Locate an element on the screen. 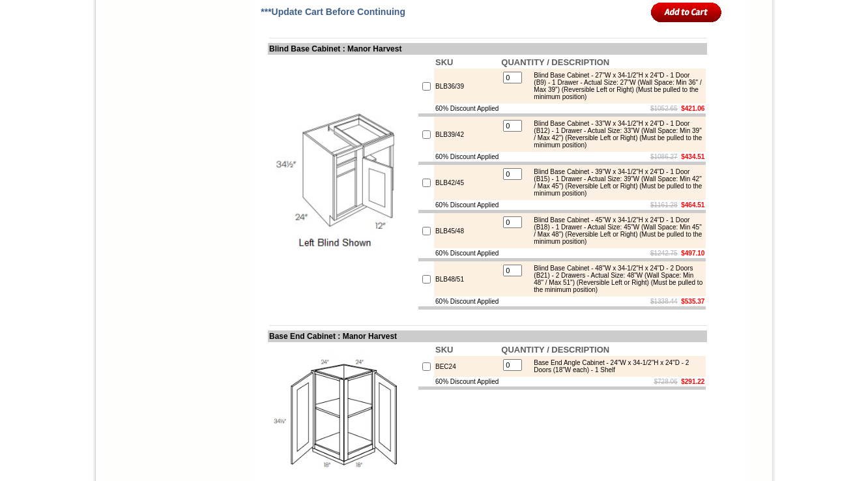 The image size is (868, 481). b: $434.51 is located at coordinates (693, 156).